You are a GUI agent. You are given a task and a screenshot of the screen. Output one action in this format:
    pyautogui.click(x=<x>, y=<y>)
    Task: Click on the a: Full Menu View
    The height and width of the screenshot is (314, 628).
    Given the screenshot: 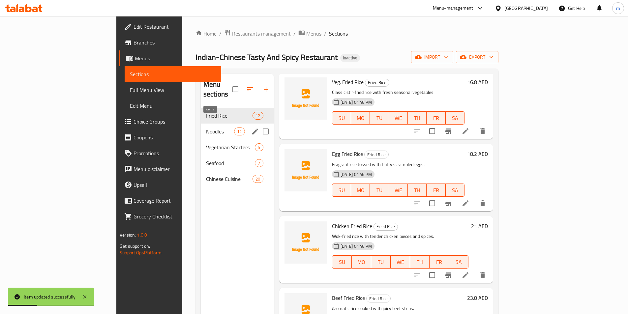 What is the action you would take?
    pyautogui.click(x=173, y=90)
    